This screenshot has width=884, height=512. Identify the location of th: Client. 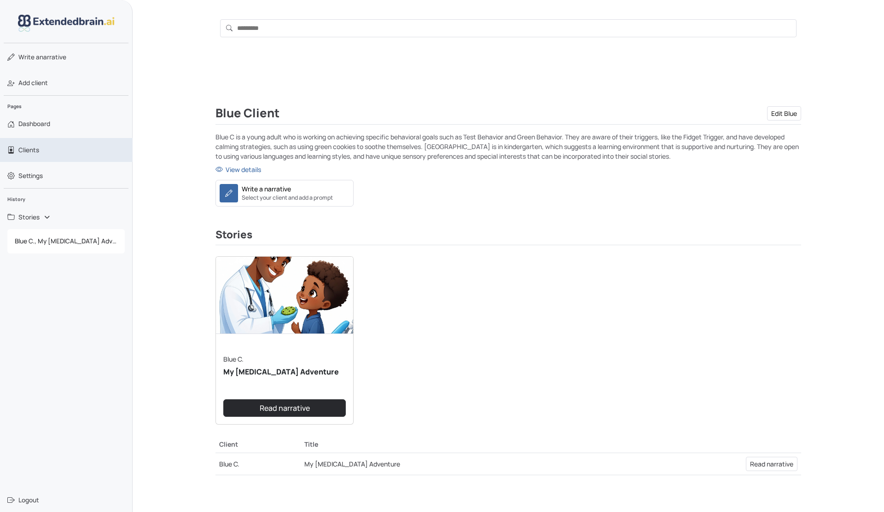
(258, 445).